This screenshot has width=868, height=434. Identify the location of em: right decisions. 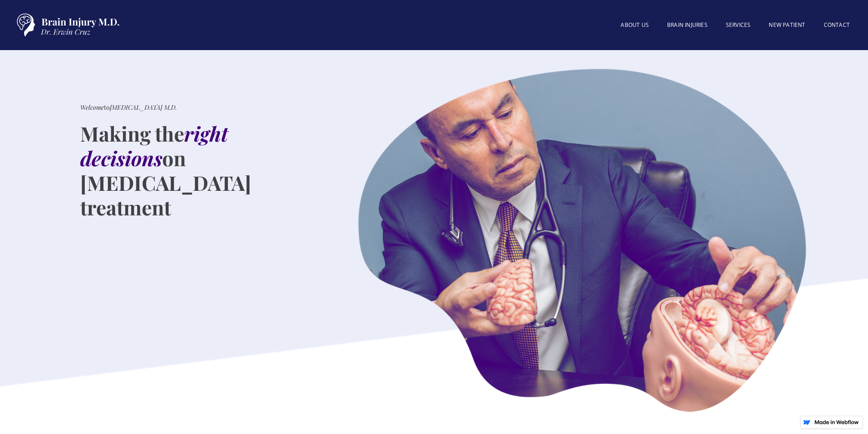
(154, 146).